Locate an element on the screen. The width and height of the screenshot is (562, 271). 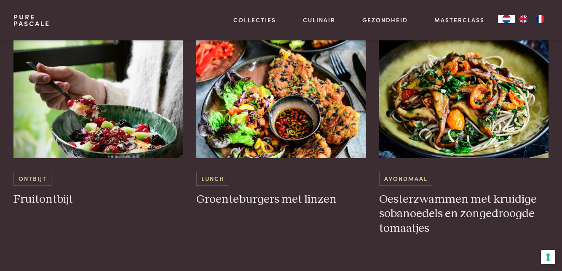
a: Collecties is located at coordinates (254, 20).